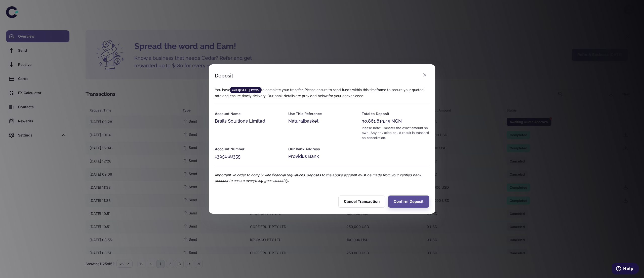  Describe the element at coordinates (396, 121) in the screenshot. I see `div: 30,861,819.45 NGN` at that location.